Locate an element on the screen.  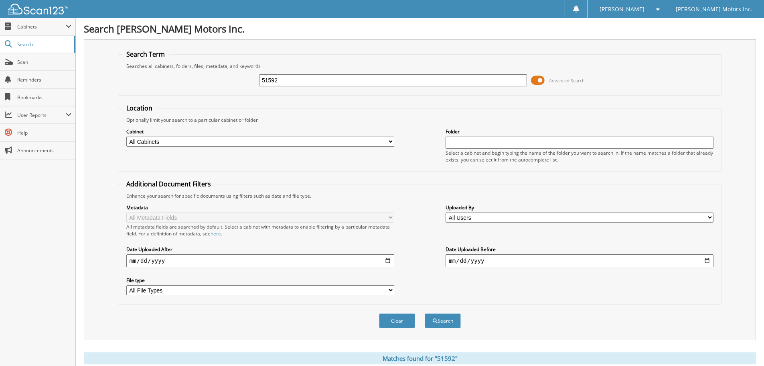
legend: Search Term is located at coordinates (146, 54).